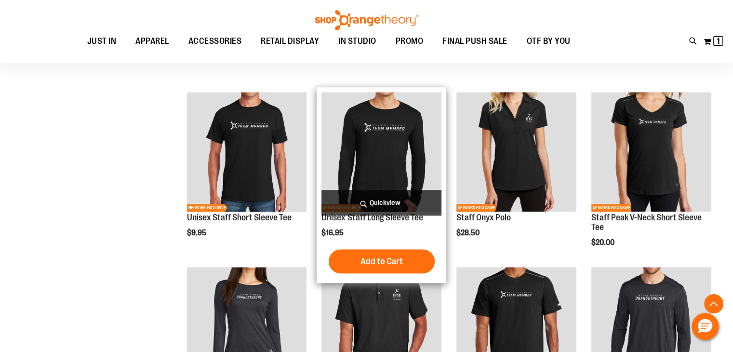 The image size is (733, 352). I want to click on span: RETAIL DISPLAY, so click(290, 41).